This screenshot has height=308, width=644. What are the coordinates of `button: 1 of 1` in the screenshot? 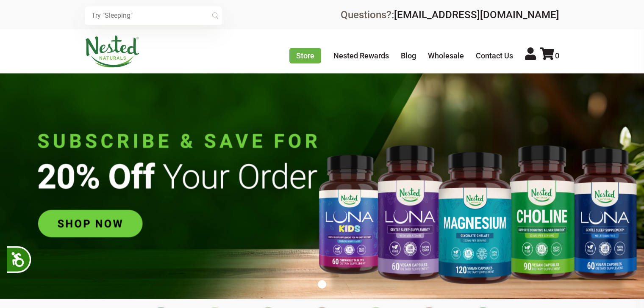 It's located at (322, 285).